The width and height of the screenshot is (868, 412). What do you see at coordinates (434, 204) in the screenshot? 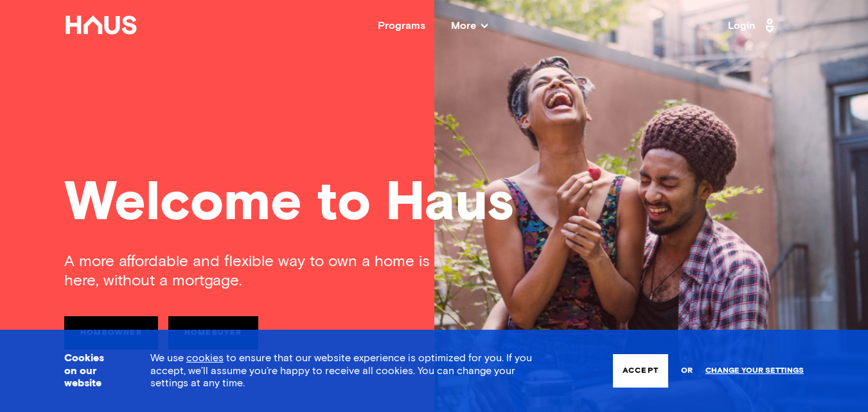
I see `div: Welcome to Haus` at bounding box center [434, 204].